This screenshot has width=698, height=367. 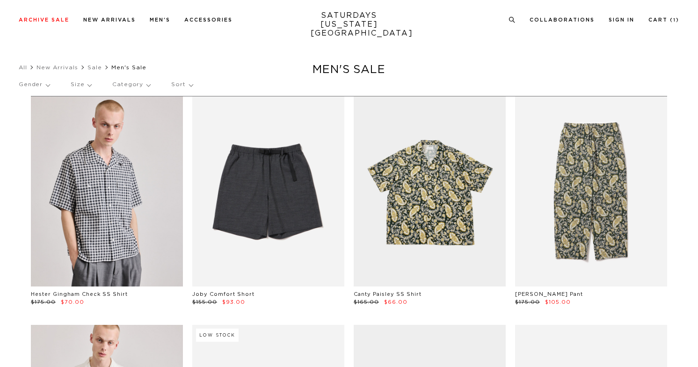 What do you see at coordinates (562, 20) in the screenshot?
I see `a: Collaborations` at bounding box center [562, 20].